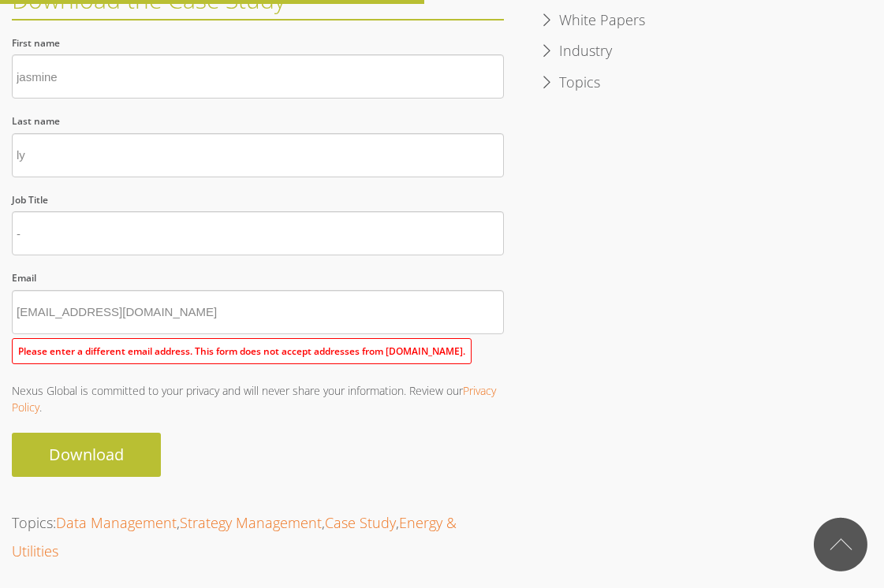  What do you see at coordinates (579, 83) in the screenshot?
I see `a: Topics` at bounding box center [579, 83].